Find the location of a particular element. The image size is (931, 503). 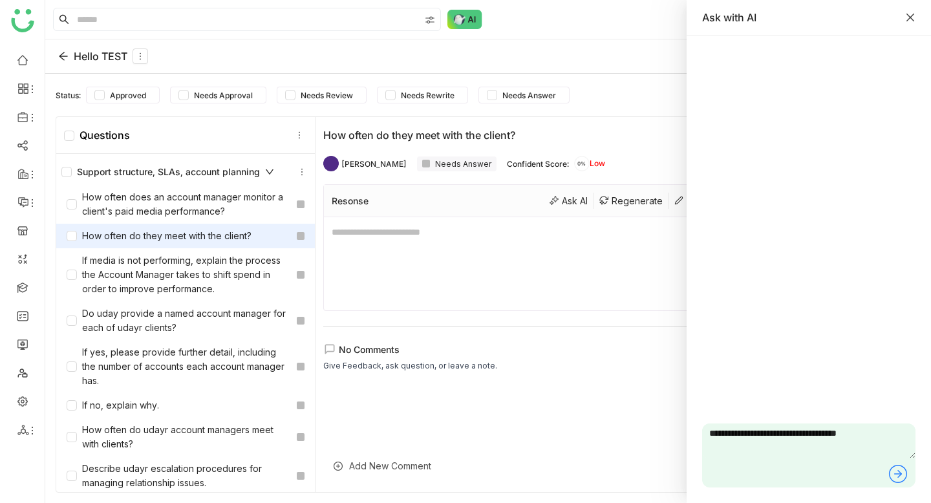

div: Add New Comment is located at coordinates (617, 465).